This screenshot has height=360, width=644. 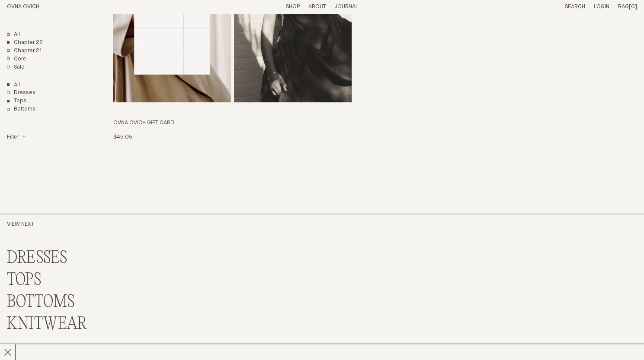 What do you see at coordinates (346, 6) in the screenshot?
I see `a: Journal` at bounding box center [346, 6].